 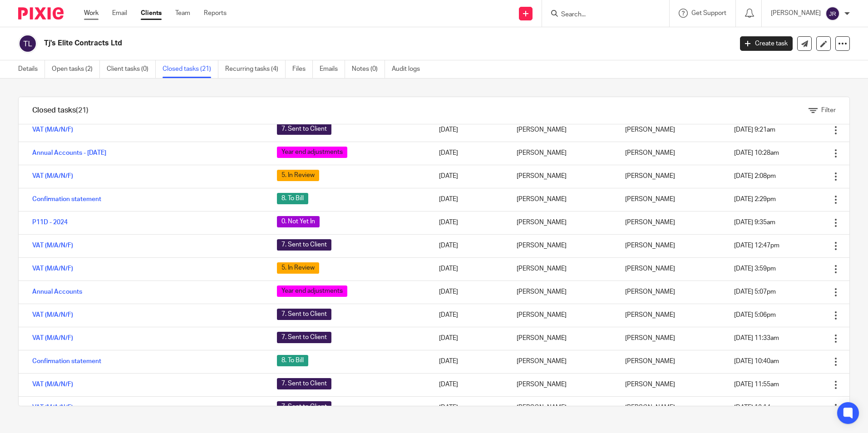 What do you see at coordinates (299, 221) in the screenshot?
I see `span: 0. Not Yet In` at bounding box center [299, 221].